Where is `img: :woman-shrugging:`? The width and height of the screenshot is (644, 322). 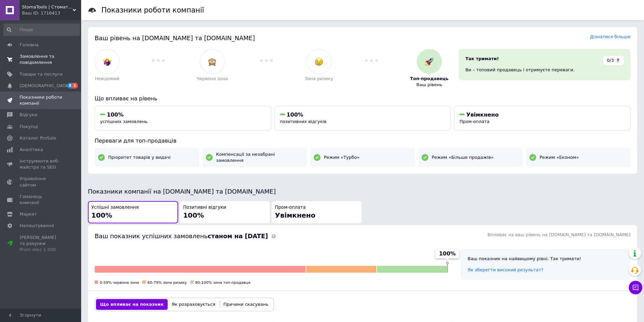
img: :woman-shrugging: is located at coordinates (107, 61).